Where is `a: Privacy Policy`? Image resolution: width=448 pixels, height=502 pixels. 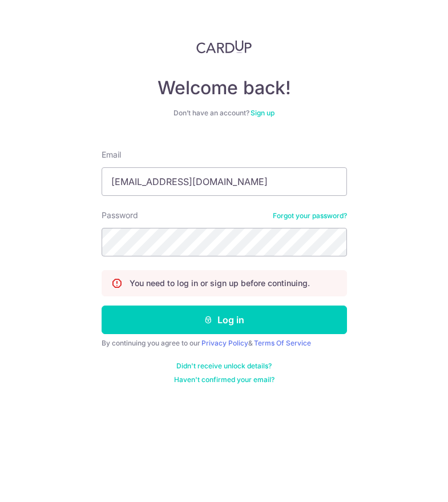 a: Privacy Policy is located at coordinates (225, 342).